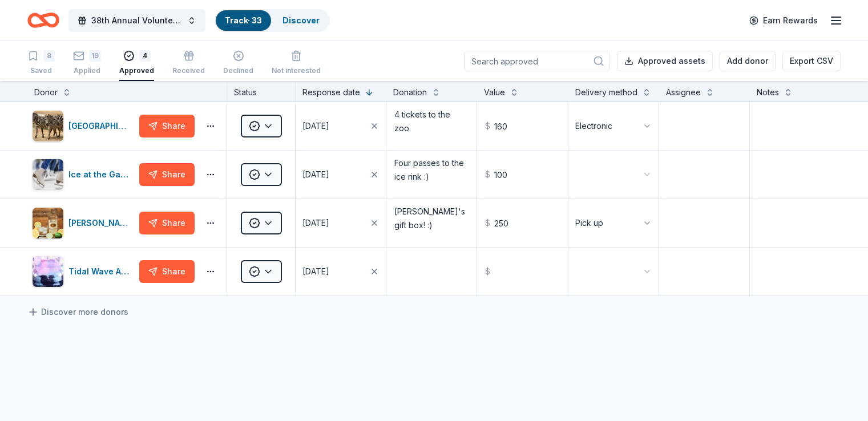  What do you see at coordinates (296, 64) in the screenshot?
I see `button: Not interested` at bounding box center [296, 64].